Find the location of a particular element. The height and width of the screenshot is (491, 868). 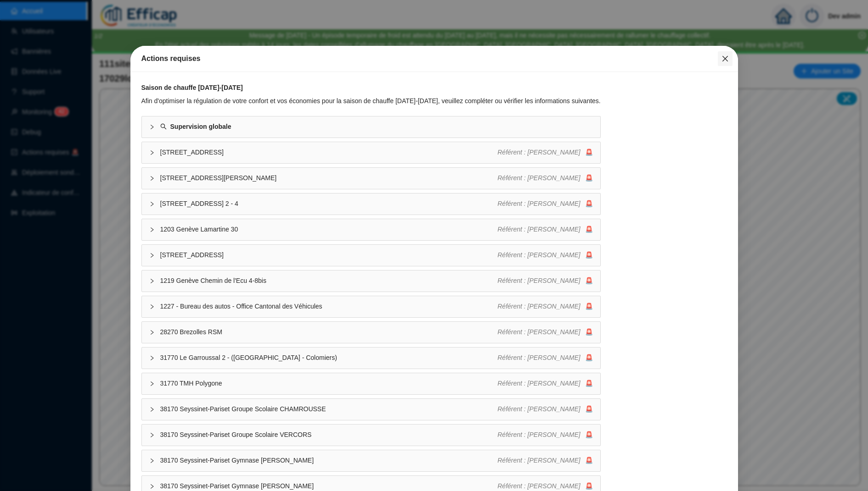

button: Close is located at coordinates (725, 59).